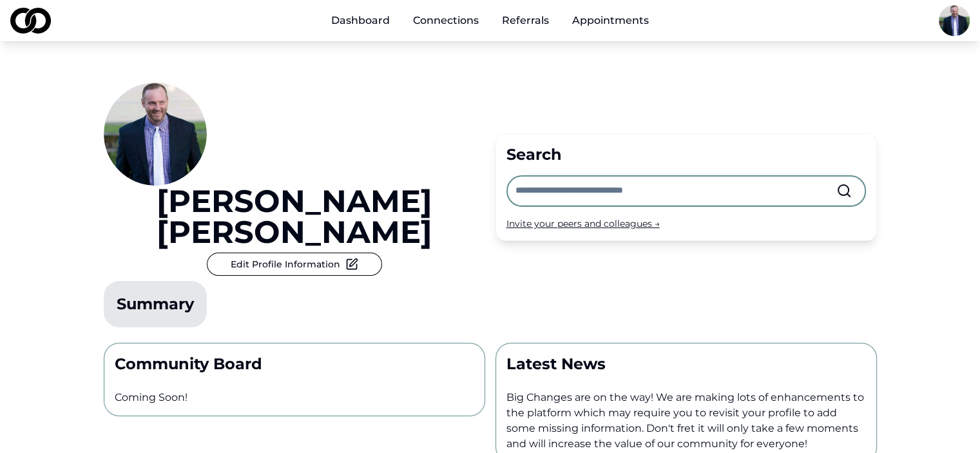 The width and height of the screenshot is (980, 453). What do you see at coordinates (155, 304) in the screenshot?
I see `div: Summary` at bounding box center [155, 304].